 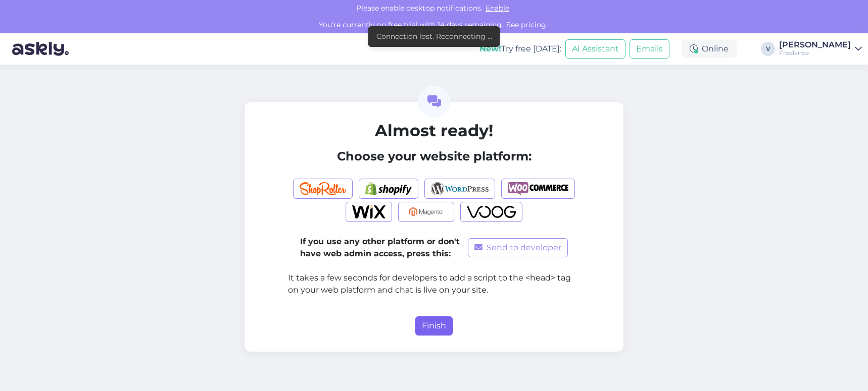 What do you see at coordinates (518, 248) in the screenshot?
I see `button: Send to developer` at bounding box center [518, 248].